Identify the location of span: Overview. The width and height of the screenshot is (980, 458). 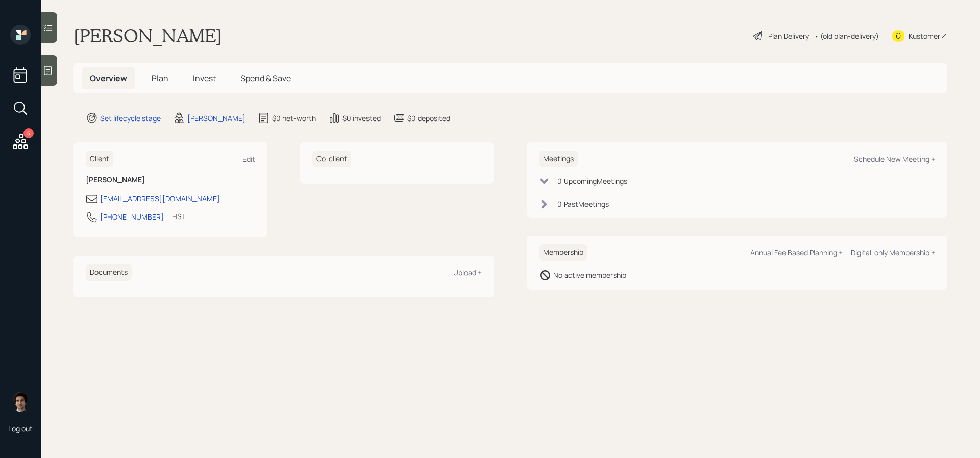
(108, 78).